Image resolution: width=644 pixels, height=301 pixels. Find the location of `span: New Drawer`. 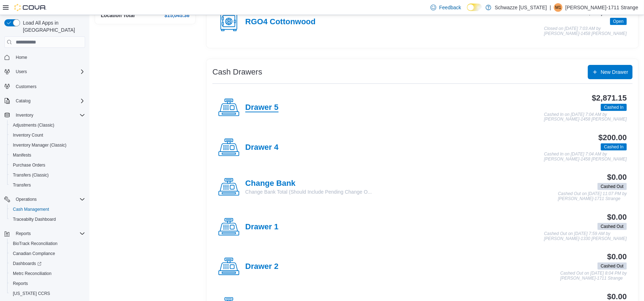

span: New Drawer is located at coordinates (614, 72).